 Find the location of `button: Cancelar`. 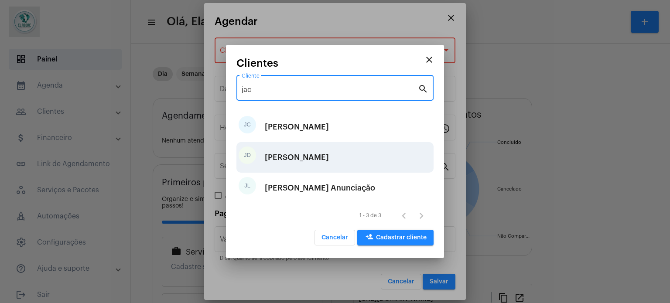

button: Cancelar is located at coordinates (335, 238).